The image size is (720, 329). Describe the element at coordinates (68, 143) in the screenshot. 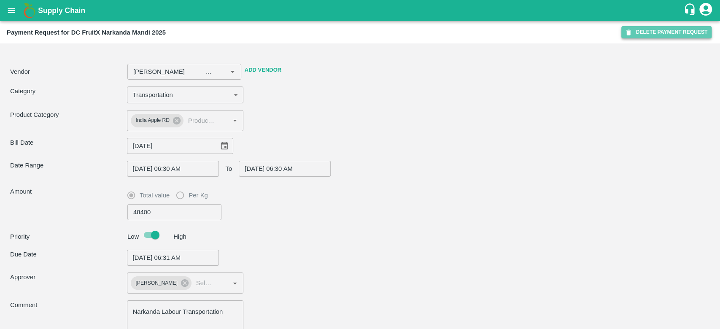

I see `p: Bill Date` at that location.